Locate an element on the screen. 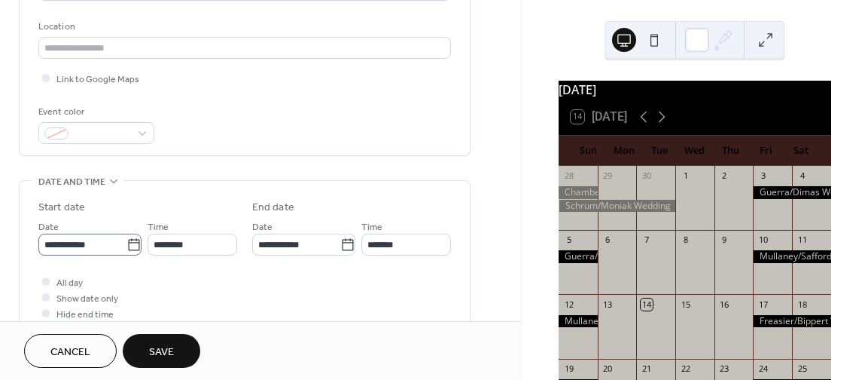 This screenshot has width=868, height=380. div: Sun is located at coordinates (588, 151).